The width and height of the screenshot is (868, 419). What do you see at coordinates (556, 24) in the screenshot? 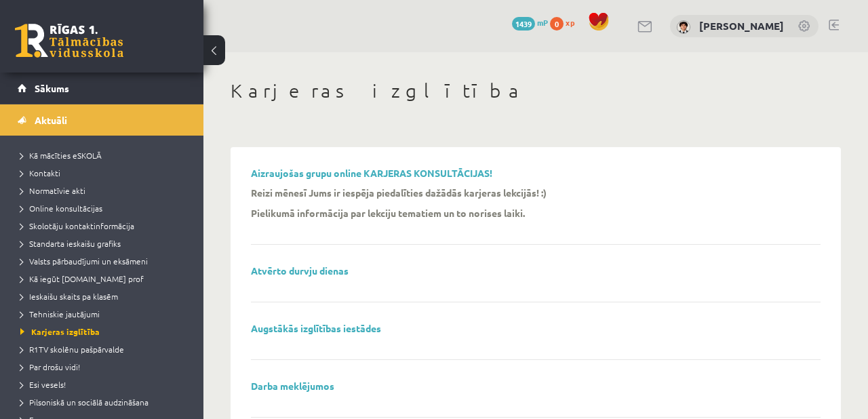
I see `span: 0` at bounding box center [556, 24].